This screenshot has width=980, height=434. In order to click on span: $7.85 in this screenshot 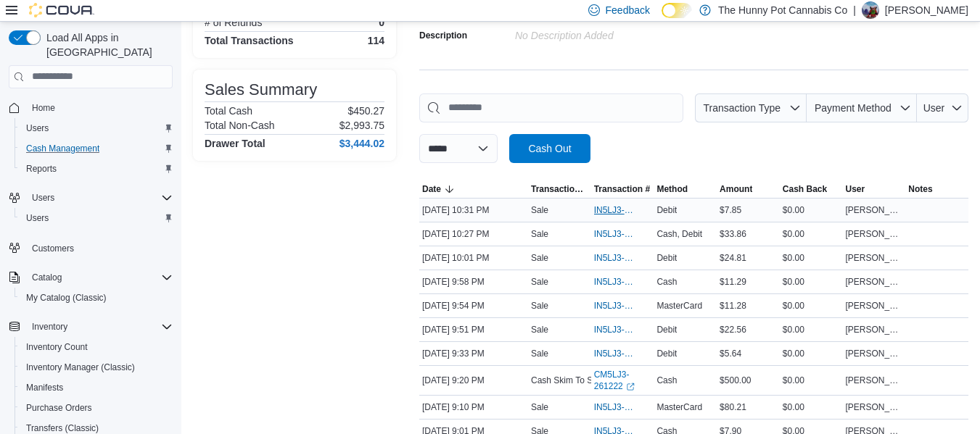, I will do `click(730, 210)`.